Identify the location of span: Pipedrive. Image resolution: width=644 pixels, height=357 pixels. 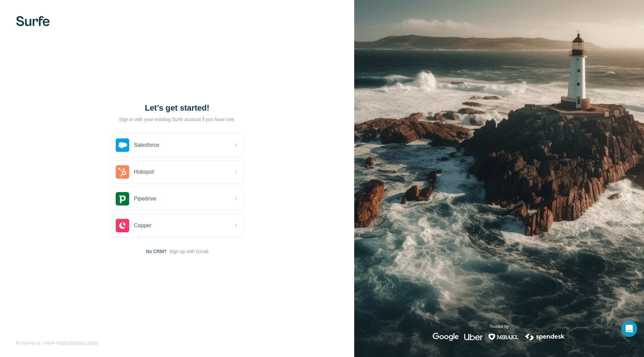
(145, 199).